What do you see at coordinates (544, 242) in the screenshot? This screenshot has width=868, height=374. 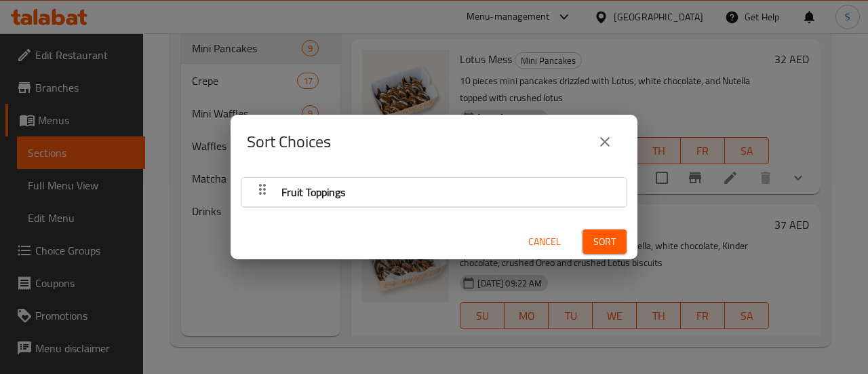 I see `button: Cancel` at bounding box center [544, 242].